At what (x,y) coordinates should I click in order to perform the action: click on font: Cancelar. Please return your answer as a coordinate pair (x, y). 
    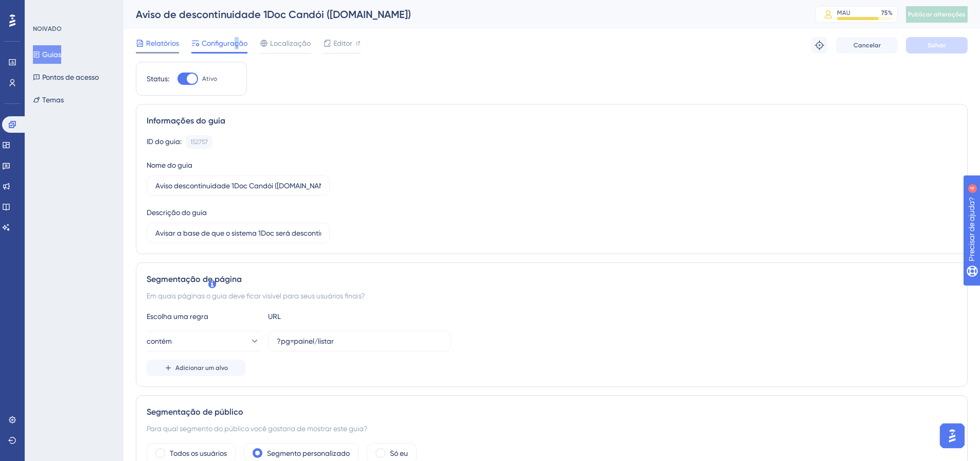
    Looking at the image, I should click on (867, 45).